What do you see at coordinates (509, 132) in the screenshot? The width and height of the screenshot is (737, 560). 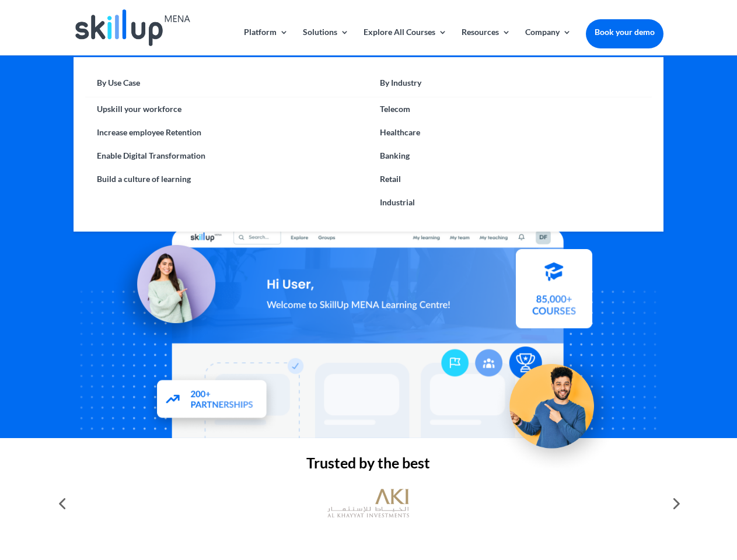 I see `a: Healthcare` at bounding box center [509, 132].